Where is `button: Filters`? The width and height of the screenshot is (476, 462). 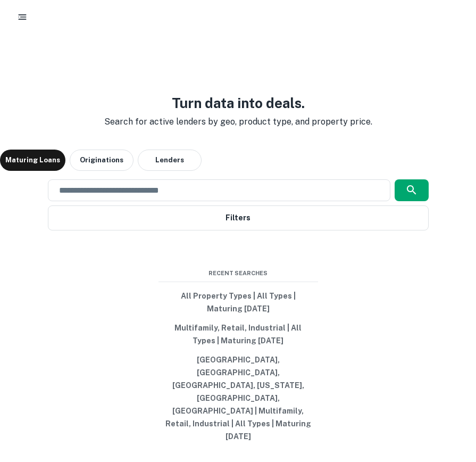 button: Filters is located at coordinates (238, 218).